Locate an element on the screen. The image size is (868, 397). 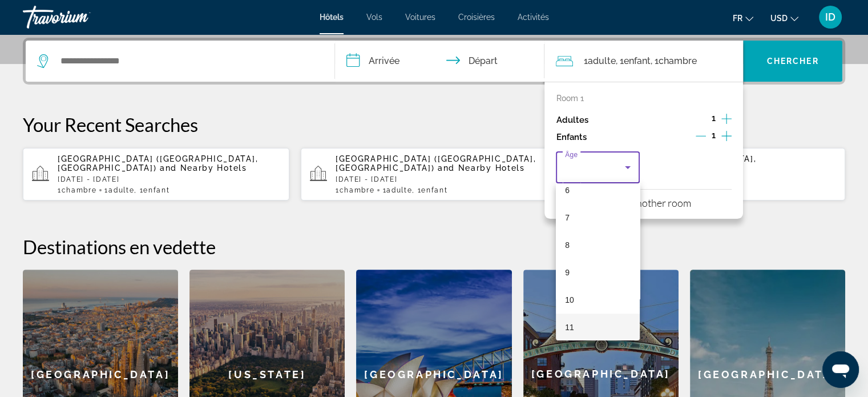
mat-option: 9 years old is located at coordinates (597, 273).